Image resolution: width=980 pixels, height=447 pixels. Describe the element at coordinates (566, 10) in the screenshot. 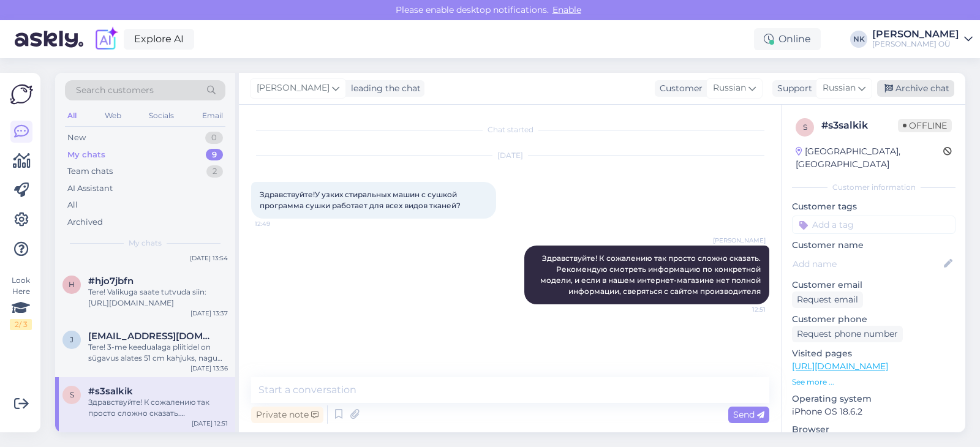

I see `span: Enable` at that location.